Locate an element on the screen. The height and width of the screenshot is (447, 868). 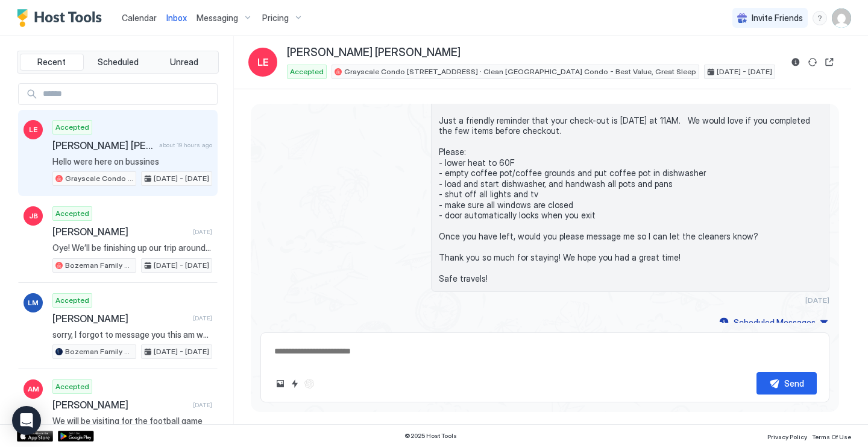
span: Scheduled is located at coordinates (118, 62).